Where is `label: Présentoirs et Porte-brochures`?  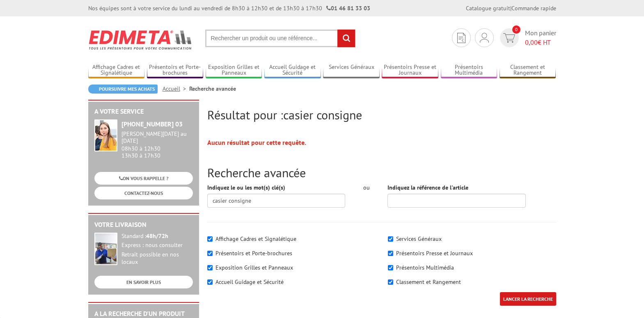
label: Présentoirs et Porte-brochures is located at coordinates (253, 253).